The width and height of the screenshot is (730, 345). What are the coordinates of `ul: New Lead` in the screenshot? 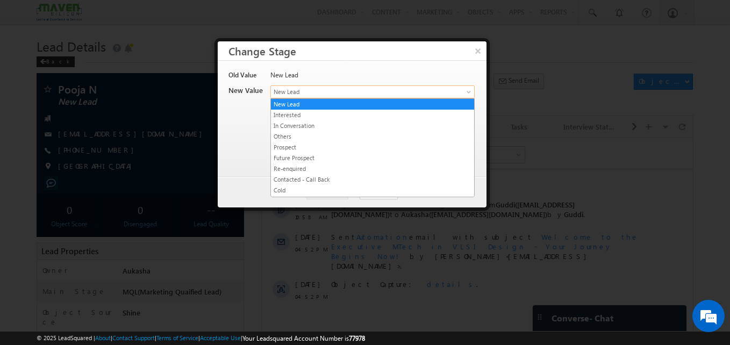 It's located at (373, 148).